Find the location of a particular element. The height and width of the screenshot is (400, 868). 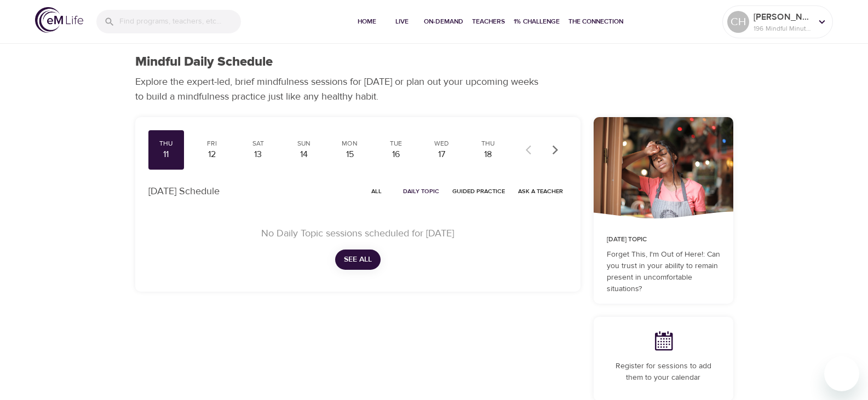

div: 12 is located at coordinates (212, 154).